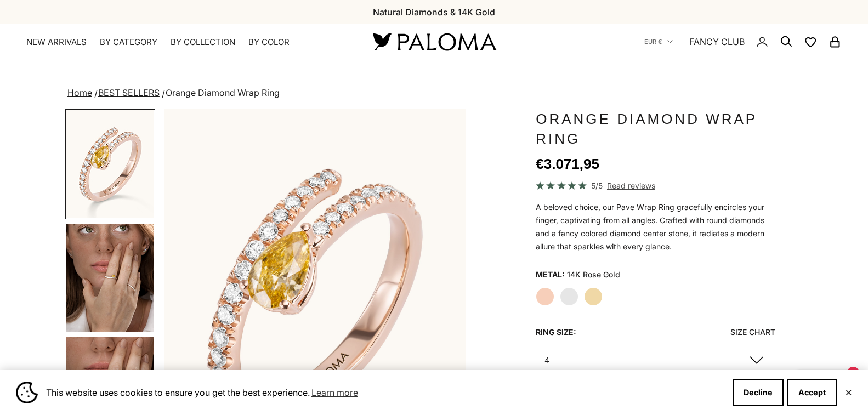 Image resolution: width=868 pixels, height=415 pixels. What do you see at coordinates (550, 274) in the screenshot?
I see `legend: Metal:` at bounding box center [550, 274].